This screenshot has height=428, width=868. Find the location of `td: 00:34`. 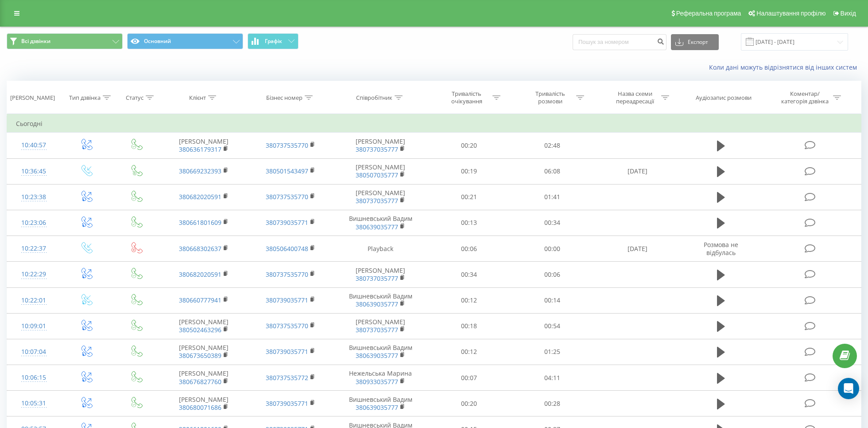

td: 00:34 is located at coordinates (552, 222).